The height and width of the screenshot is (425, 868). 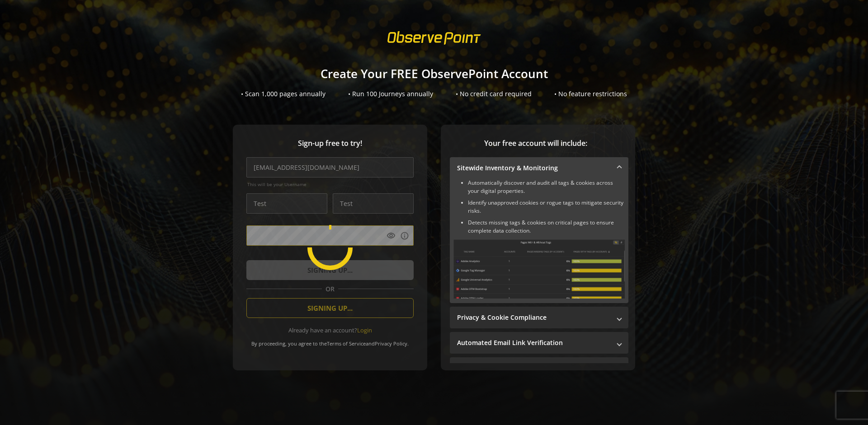 What do you see at coordinates (330, 341) in the screenshot?
I see `div: By proceeding, you agree to the and .` at bounding box center [330, 341].